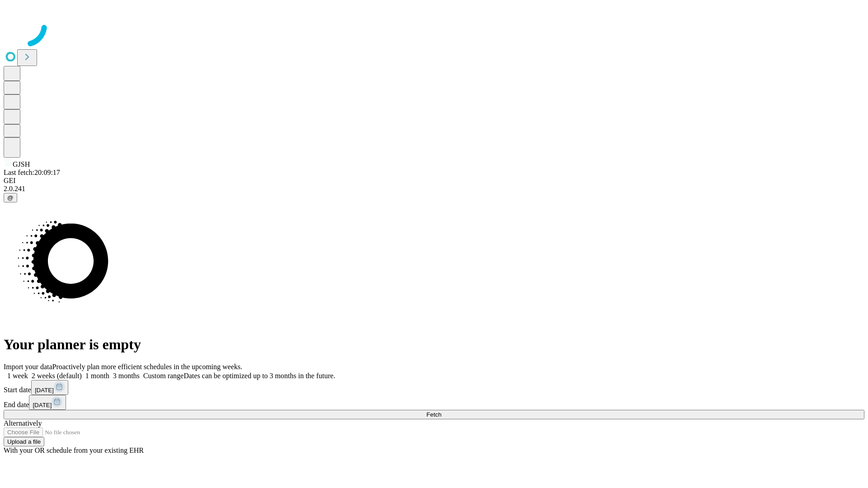 This screenshot has height=488, width=868. What do you see at coordinates (98, 375) in the screenshot?
I see `span: 1 month` at bounding box center [98, 375].